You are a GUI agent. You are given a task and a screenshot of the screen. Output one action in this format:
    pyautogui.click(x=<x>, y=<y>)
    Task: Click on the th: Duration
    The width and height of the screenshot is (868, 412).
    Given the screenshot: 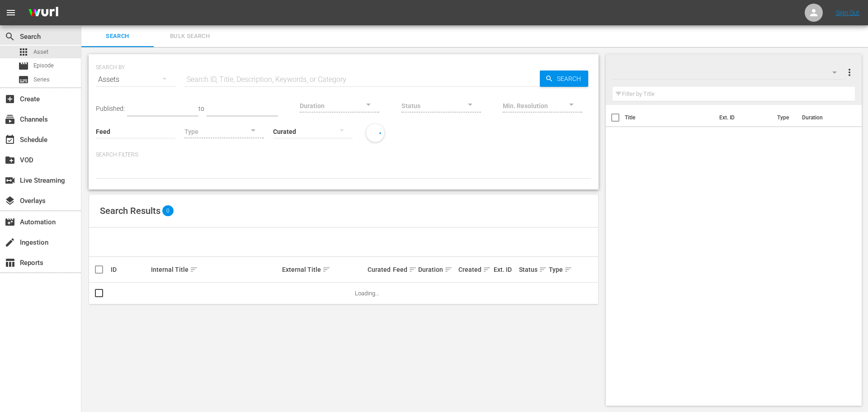 What is the action you would take?
    pyautogui.click(x=824, y=118)
    